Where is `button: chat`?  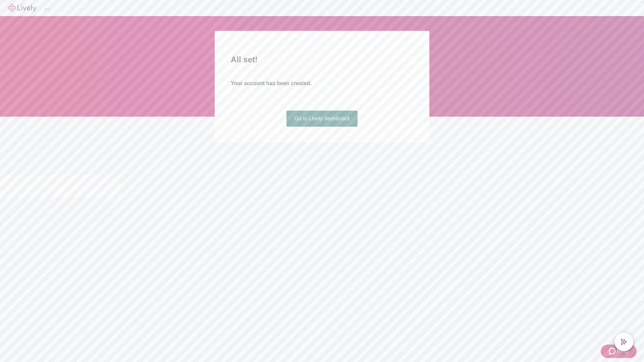 button: chat is located at coordinates (624, 342).